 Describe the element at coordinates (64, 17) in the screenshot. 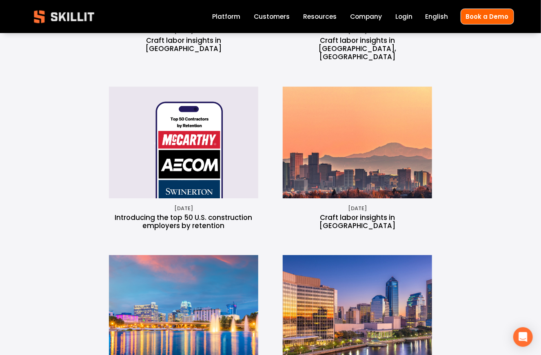

I see `a: Skillit` at that location.